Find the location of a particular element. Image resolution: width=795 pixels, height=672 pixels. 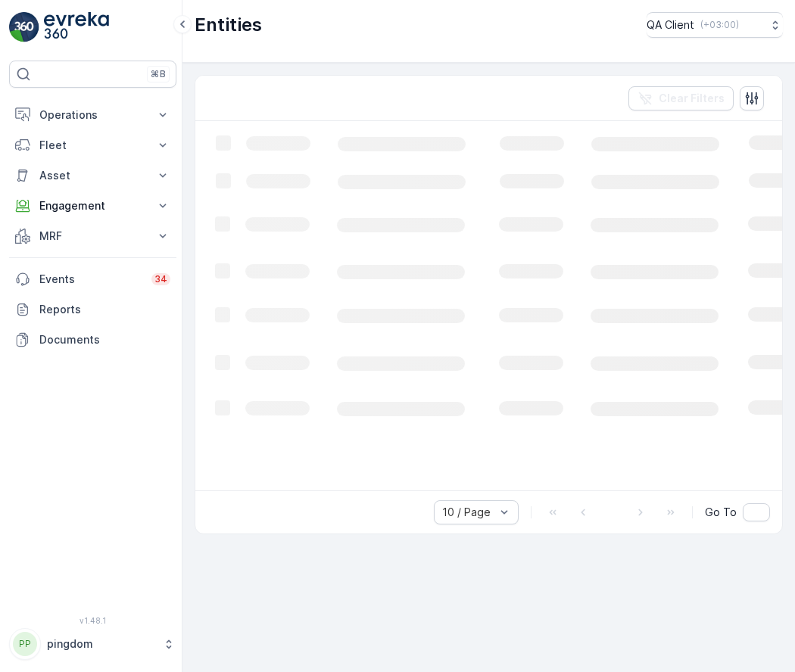

p: Engagement is located at coordinates (93, 206).